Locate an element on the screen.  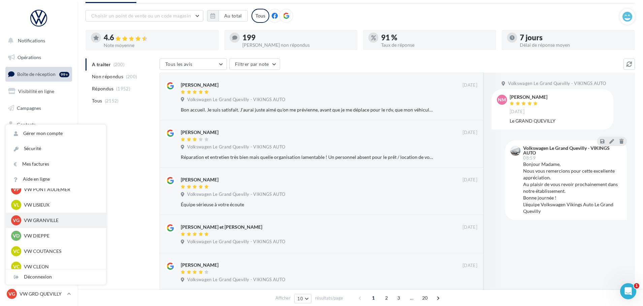
button: Notifications is located at coordinates (37, 41).